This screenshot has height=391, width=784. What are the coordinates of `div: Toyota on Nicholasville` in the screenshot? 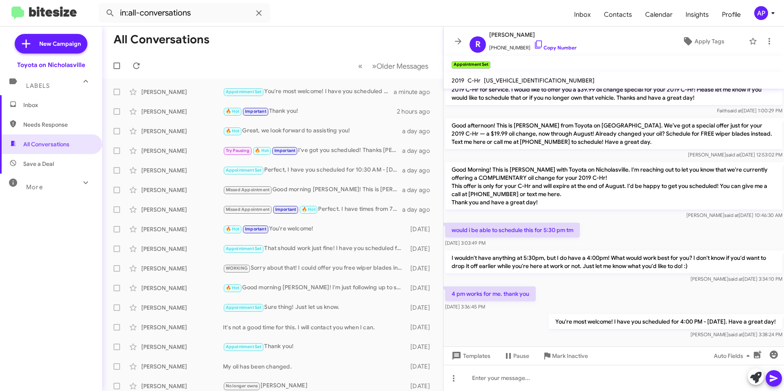 It's located at (51, 65).